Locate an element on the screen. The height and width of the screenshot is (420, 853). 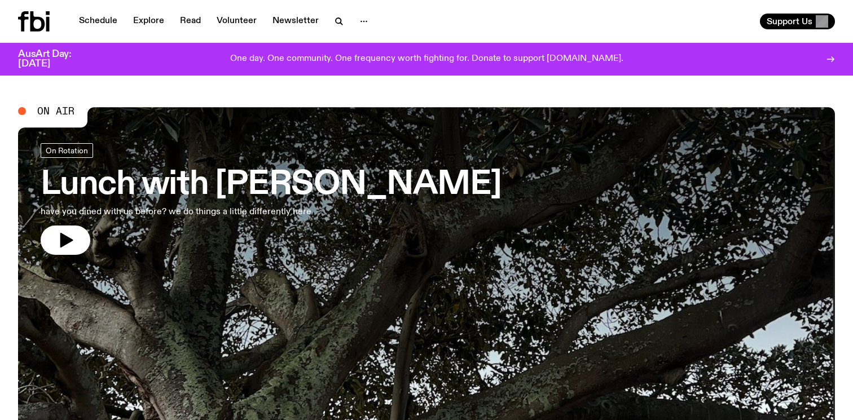
span: On Air is located at coordinates (56, 111).